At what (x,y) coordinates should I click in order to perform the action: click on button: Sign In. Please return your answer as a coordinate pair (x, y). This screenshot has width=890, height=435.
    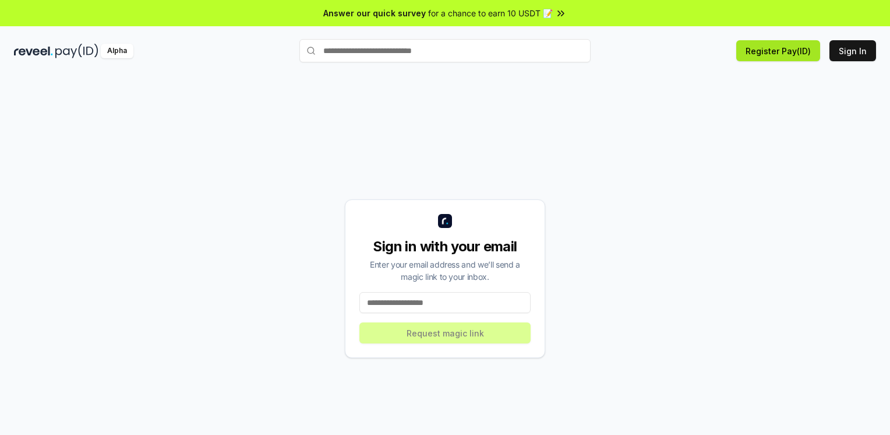
    Looking at the image, I should click on (853, 51).